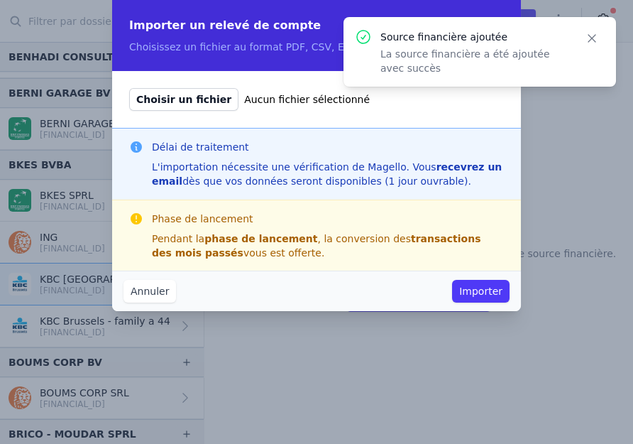 This screenshot has width=633, height=444. What do you see at coordinates (481, 291) in the screenshot?
I see `button: Importer` at bounding box center [481, 291].